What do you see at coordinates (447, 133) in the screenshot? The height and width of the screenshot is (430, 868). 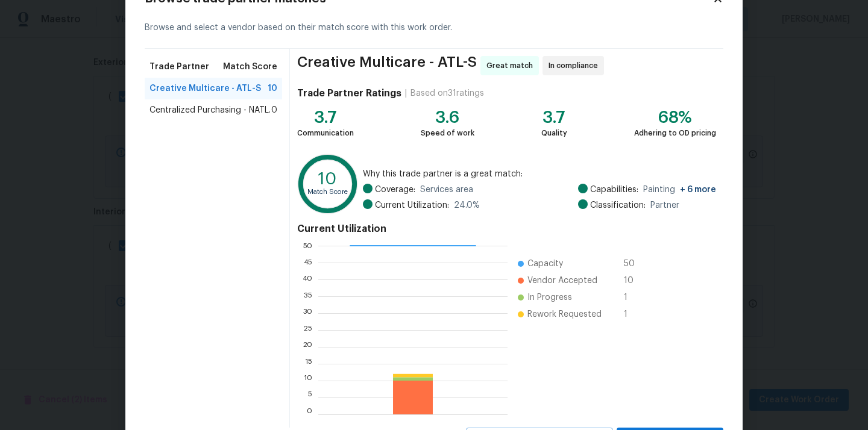 I see `div: Speed of work` at bounding box center [447, 133].